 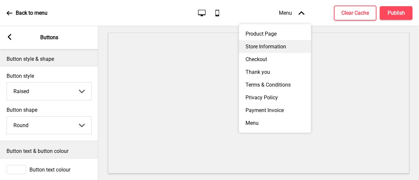 What do you see at coordinates (396, 13) in the screenshot?
I see `button: Publish` at bounding box center [396, 13].